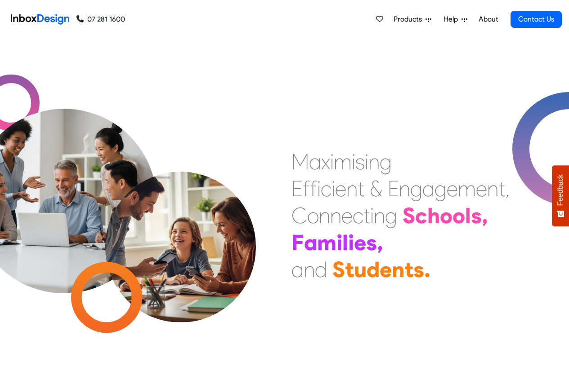 Image resolution: width=569 pixels, height=392 pixels. Describe the element at coordinates (452, 20) in the screenshot. I see `span: Help` at that location.